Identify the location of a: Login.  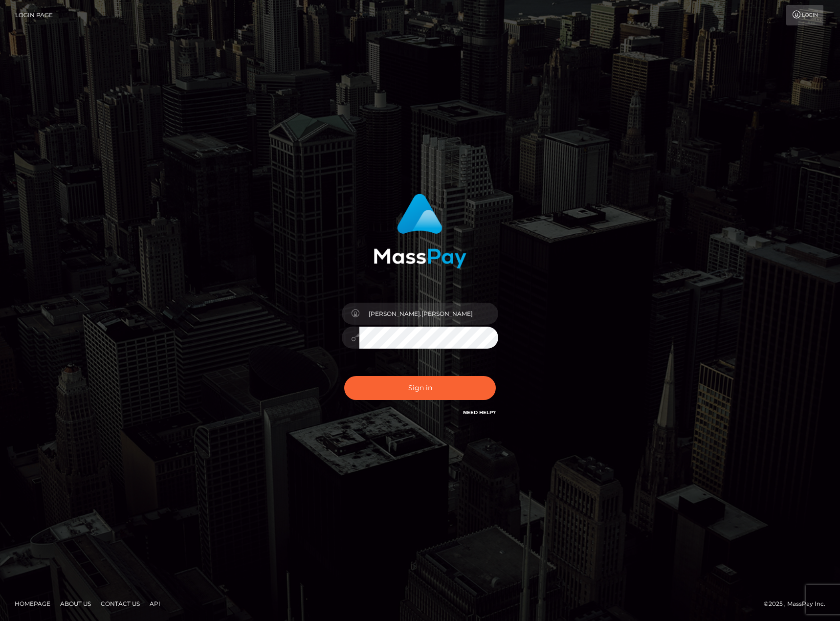
(805, 15).